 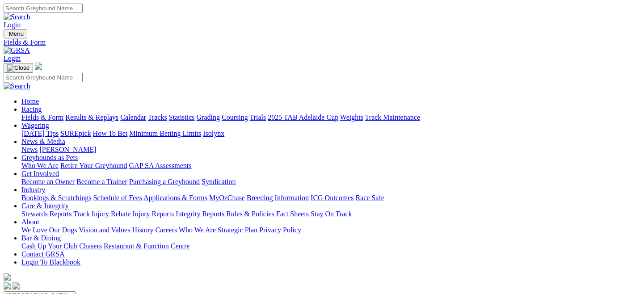 I want to click on a: Trials, so click(x=257, y=117).